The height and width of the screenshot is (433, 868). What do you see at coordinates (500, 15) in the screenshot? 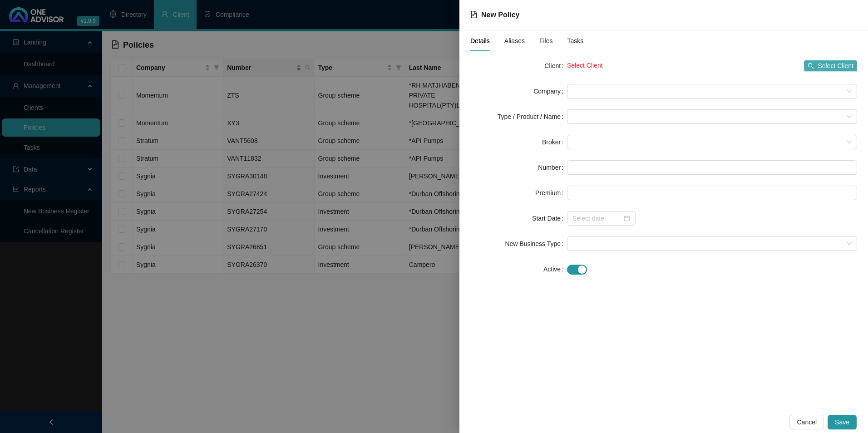
I see `span: New Policy` at bounding box center [500, 15].